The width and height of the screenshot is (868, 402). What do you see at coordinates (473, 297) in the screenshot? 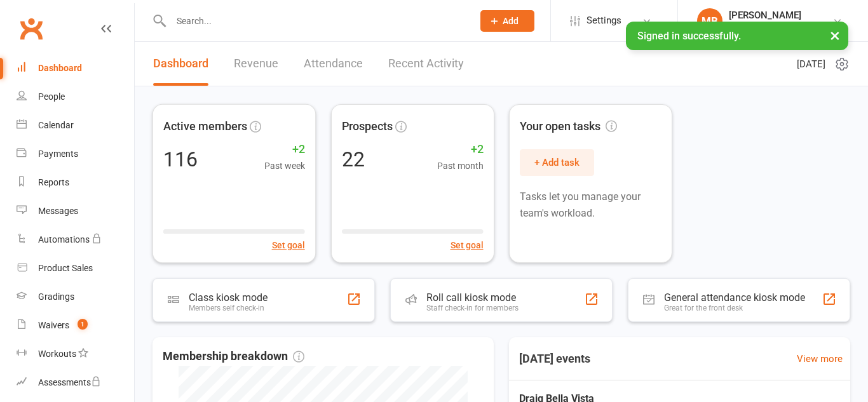
I see `div: Roll call kiosk mode` at bounding box center [473, 297].